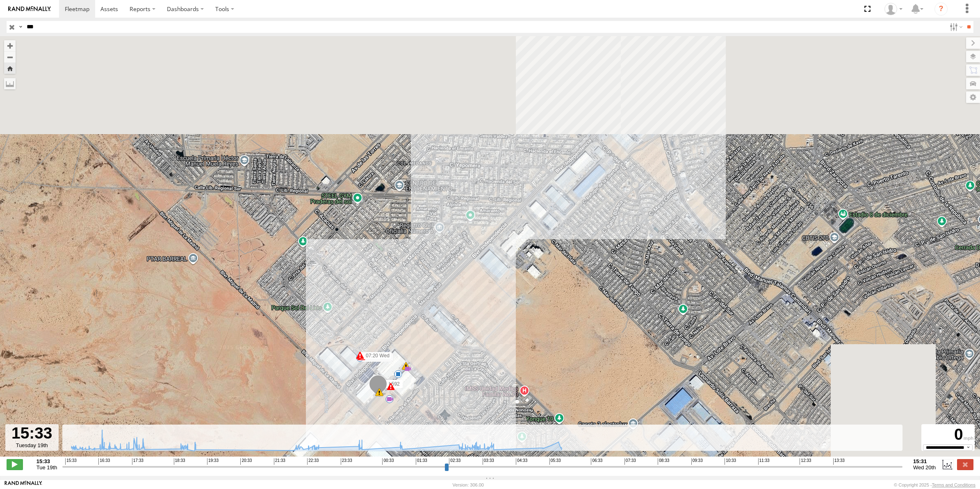  I want to click on span: 05:33, so click(556, 462).